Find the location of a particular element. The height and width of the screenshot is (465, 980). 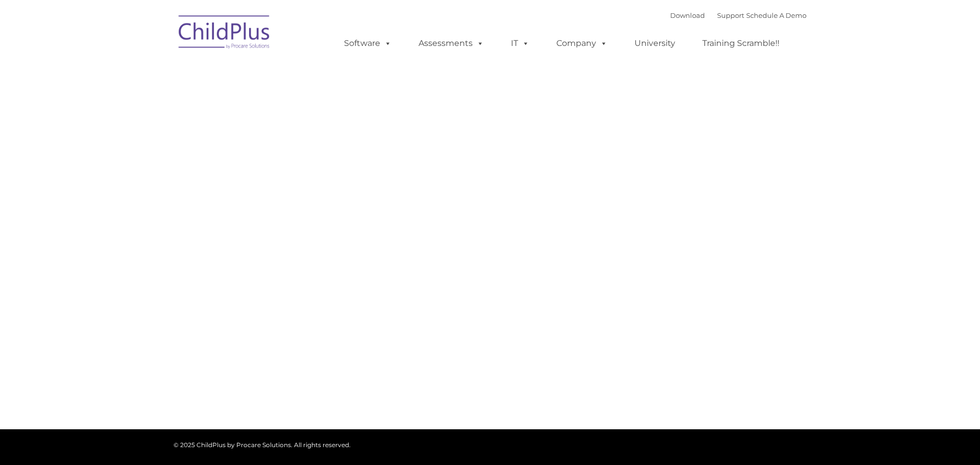

a: Support is located at coordinates (731, 15).